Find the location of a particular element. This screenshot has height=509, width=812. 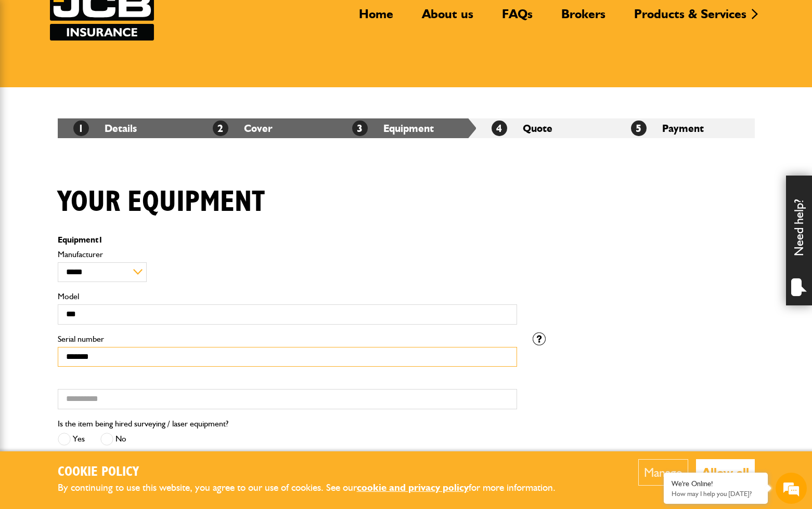

label: Is the item being hired surveying / laser equipment? is located at coordinates (143, 424).